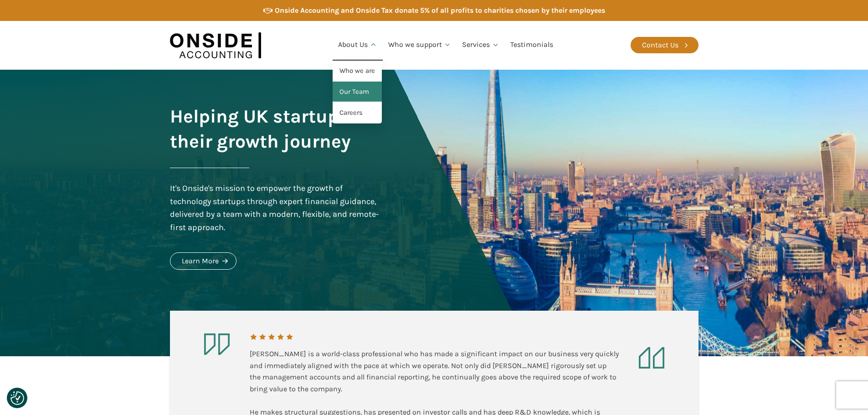 The width and height of the screenshot is (868, 415). What do you see at coordinates (216, 45) in the screenshot?
I see `img: Onside Accounting` at bounding box center [216, 45].